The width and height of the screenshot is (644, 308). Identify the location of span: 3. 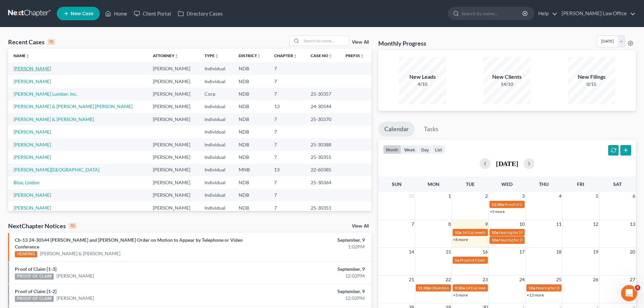
(523, 196).